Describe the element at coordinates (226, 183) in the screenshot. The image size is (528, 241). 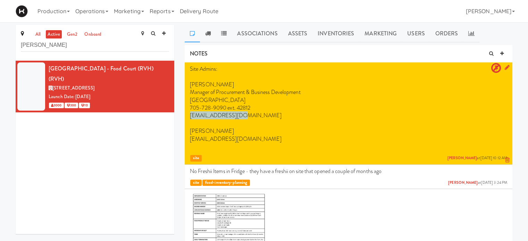
I see `span: food-inventory-planning` at that location.